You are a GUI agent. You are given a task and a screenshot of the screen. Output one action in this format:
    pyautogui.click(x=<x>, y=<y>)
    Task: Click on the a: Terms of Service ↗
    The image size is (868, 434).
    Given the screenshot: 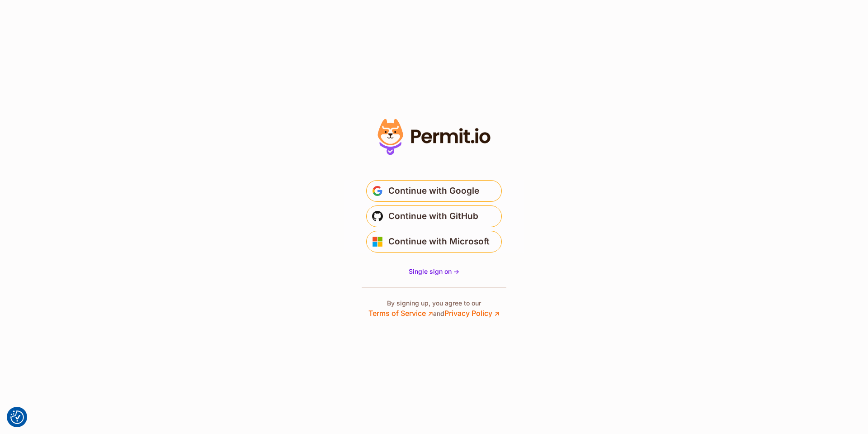 What is the action you would take?
    pyautogui.click(x=400, y=313)
    